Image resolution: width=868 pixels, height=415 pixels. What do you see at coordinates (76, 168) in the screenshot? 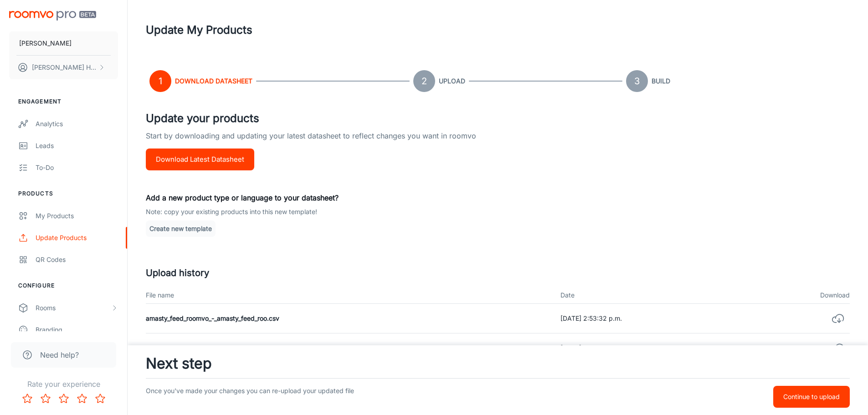
I see `div: To-do` at bounding box center [76, 168].